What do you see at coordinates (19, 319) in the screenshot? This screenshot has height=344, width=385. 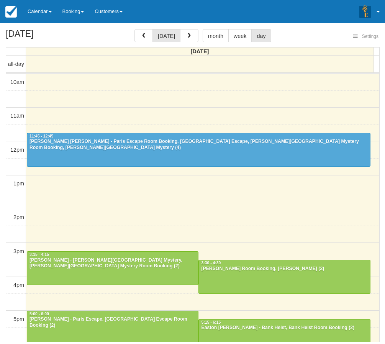 I see `span: 5pm` at bounding box center [19, 319].